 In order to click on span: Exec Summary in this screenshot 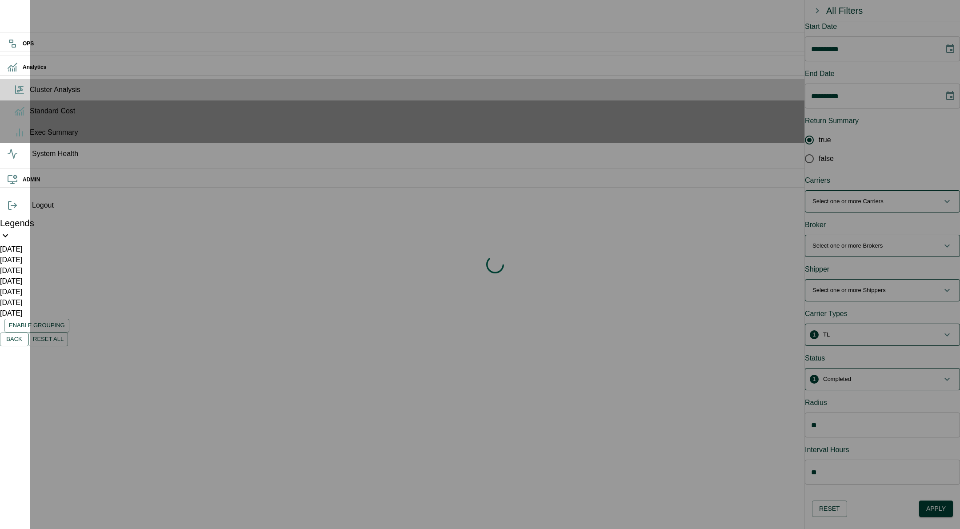, I will do `click(491, 132)`.